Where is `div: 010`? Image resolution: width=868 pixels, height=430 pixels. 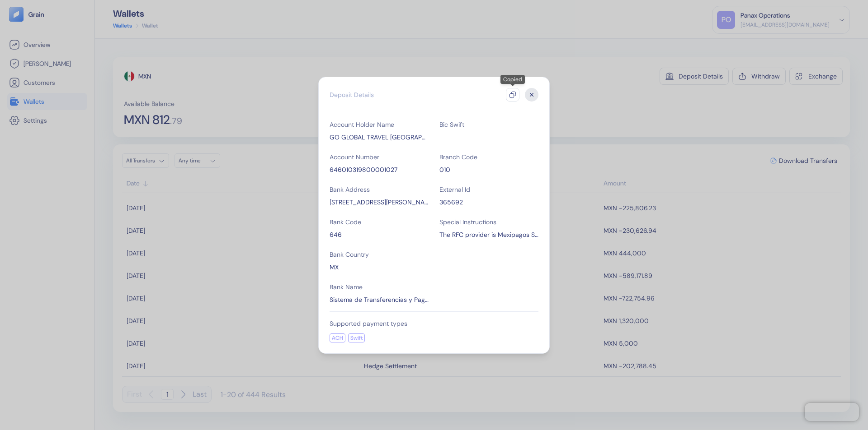 div: 010 is located at coordinates (489, 170).